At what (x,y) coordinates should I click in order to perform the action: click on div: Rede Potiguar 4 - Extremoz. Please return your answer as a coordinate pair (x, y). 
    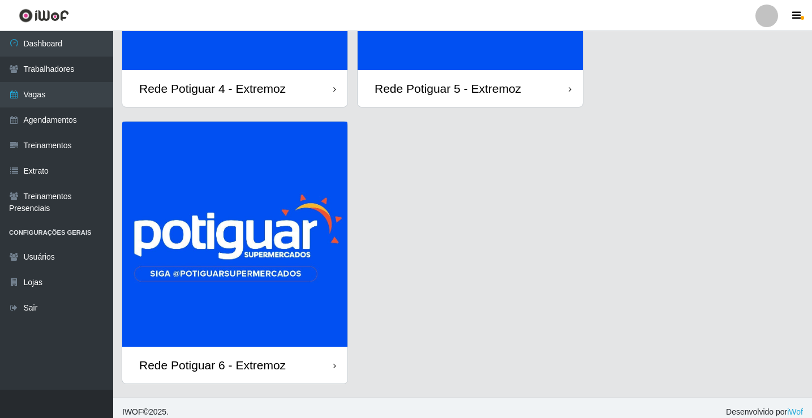
    Looking at the image, I should click on (212, 88).